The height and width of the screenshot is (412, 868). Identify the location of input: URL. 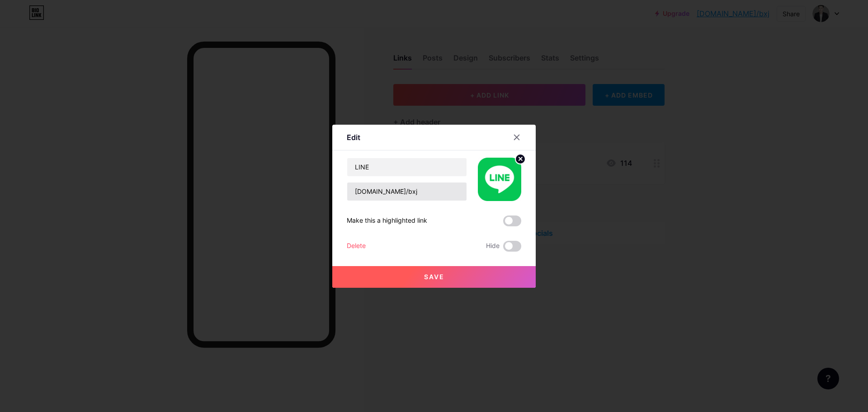
(407, 192).